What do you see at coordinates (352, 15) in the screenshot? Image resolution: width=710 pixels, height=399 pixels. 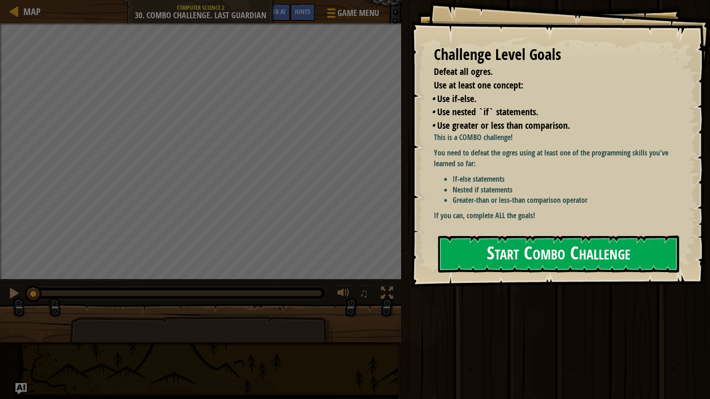 I see `button: Game Menu` at bounding box center [352, 15].